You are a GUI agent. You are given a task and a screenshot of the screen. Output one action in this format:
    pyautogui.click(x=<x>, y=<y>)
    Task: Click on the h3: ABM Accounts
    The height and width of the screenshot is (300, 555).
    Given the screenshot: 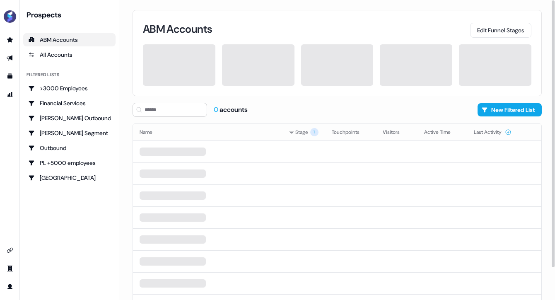 What is the action you would take?
    pyautogui.click(x=177, y=29)
    